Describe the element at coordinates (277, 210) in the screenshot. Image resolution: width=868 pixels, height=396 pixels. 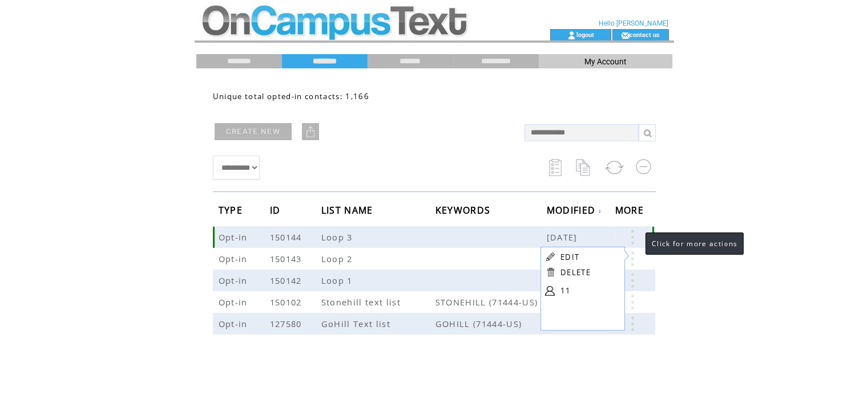
I see `a: ID` at that location.